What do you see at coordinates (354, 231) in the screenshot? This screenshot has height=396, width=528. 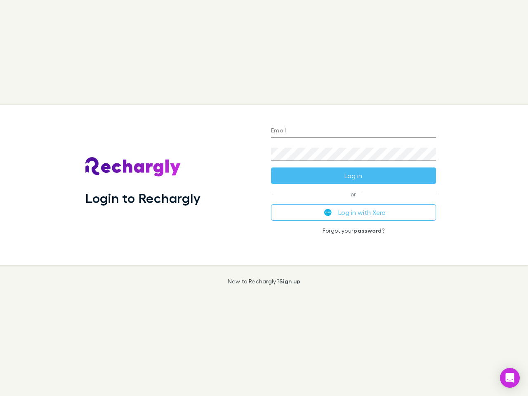 I see `p: Forgot your ?` at bounding box center [354, 231].